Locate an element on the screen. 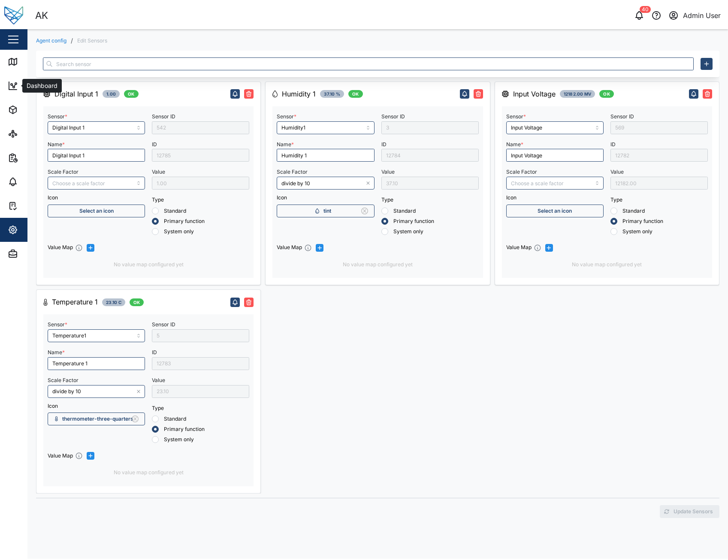 The height and width of the screenshot is (560, 728). span: 1.00 is located at coordinates (111, 93).